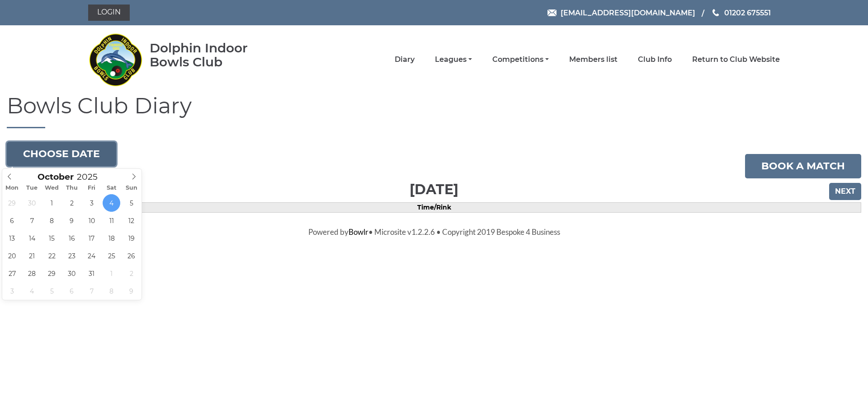 The height and width of the screenshot is (415, 868). What do you see at coordinates (111, 256) in the screenshot?
I see `span: October 25, 2025` at bounding box center [111, 256].